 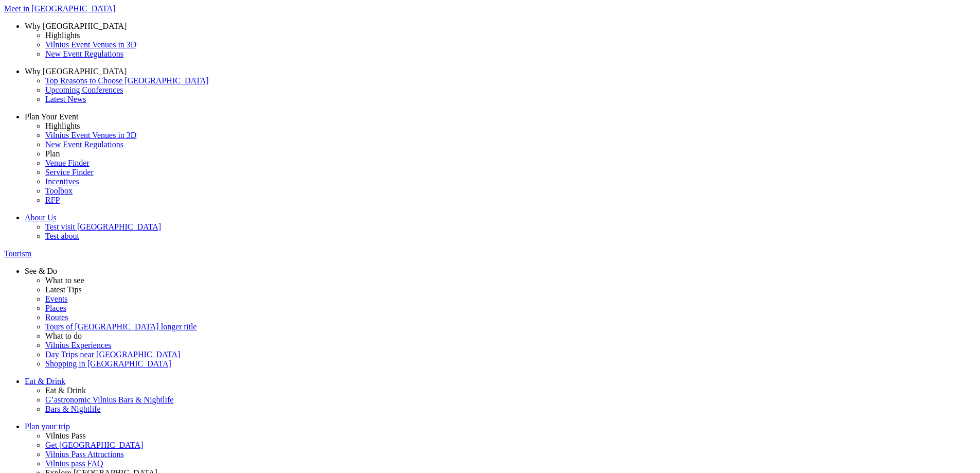 I want to click on a: Tourism, so click(x=490, y=254).